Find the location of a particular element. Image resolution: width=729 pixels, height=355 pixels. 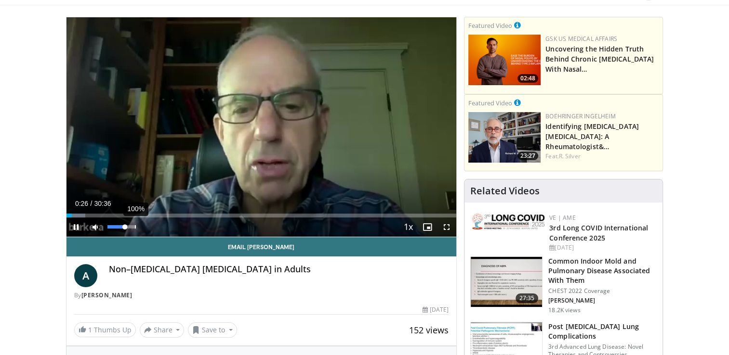

button: Playback Rate is located at coordinates (408, 227).